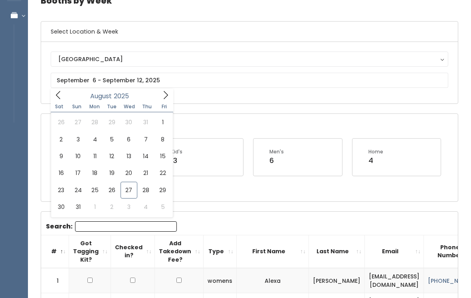 The width and height of the screenshot is (471, 298). I want to click on span: July 30, 2025, so click(129, 122).